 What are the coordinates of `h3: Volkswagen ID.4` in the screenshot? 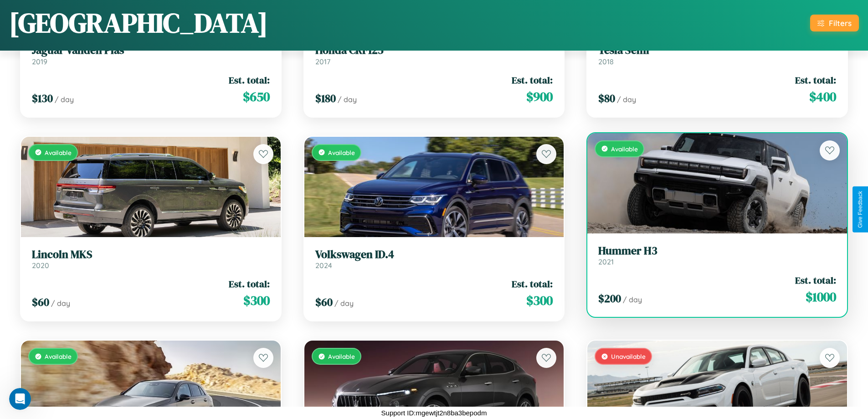 It's located at (434, 255).